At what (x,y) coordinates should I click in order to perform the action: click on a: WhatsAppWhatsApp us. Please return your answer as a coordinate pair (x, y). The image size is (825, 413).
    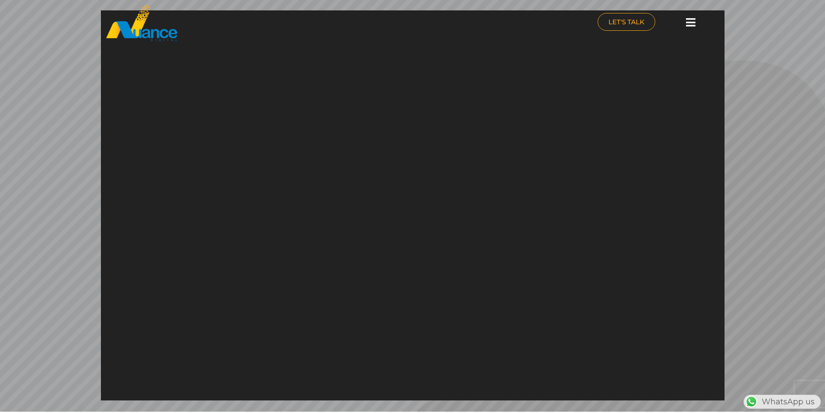
    Looking at the image, I should click on (782, 402).